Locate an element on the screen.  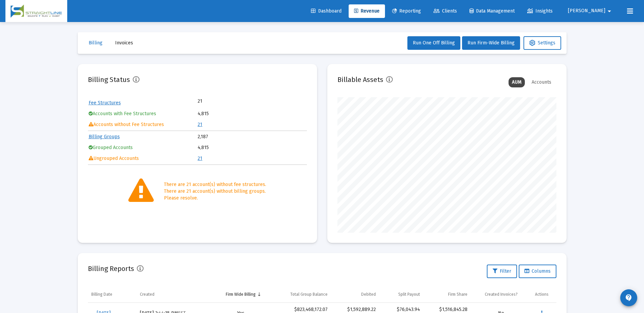
span: Run One Off Billing is located at coordinates (434, 42).